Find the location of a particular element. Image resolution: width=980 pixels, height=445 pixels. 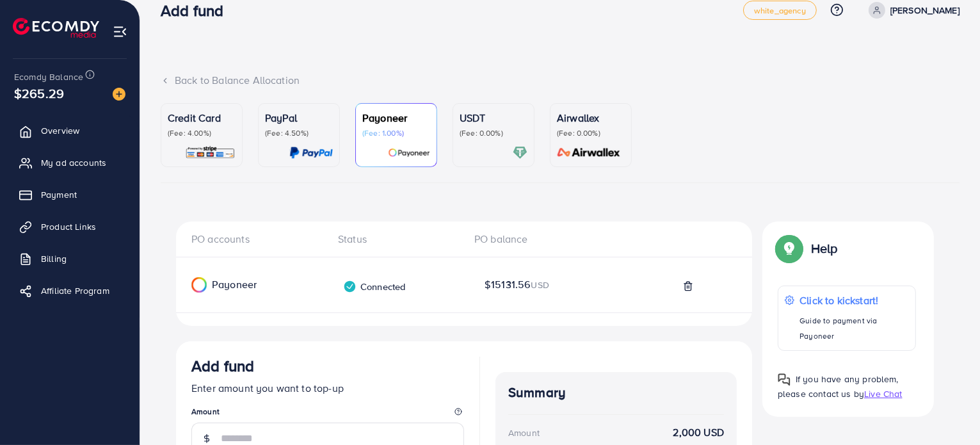

span: Payment is located at coordinates (59, 195).